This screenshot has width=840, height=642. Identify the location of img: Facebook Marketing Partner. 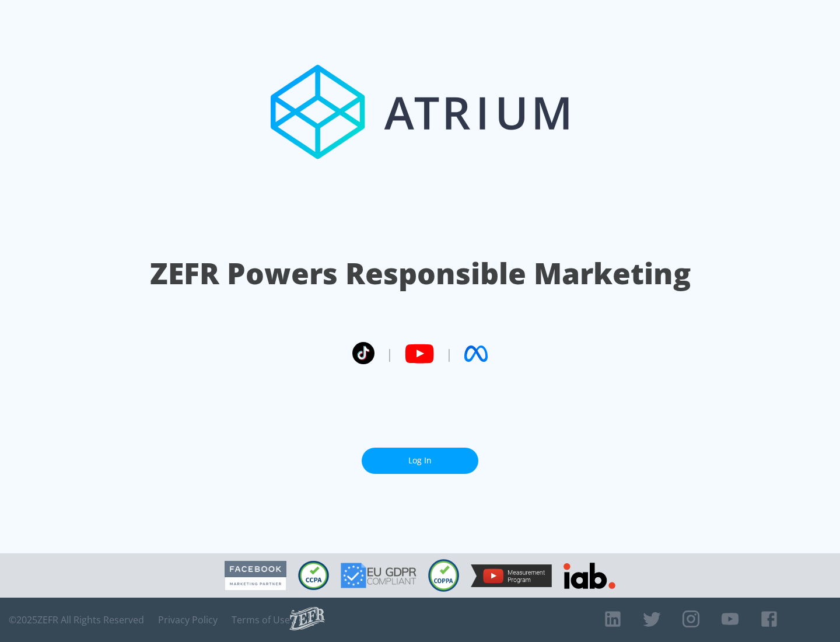
(255, 575).